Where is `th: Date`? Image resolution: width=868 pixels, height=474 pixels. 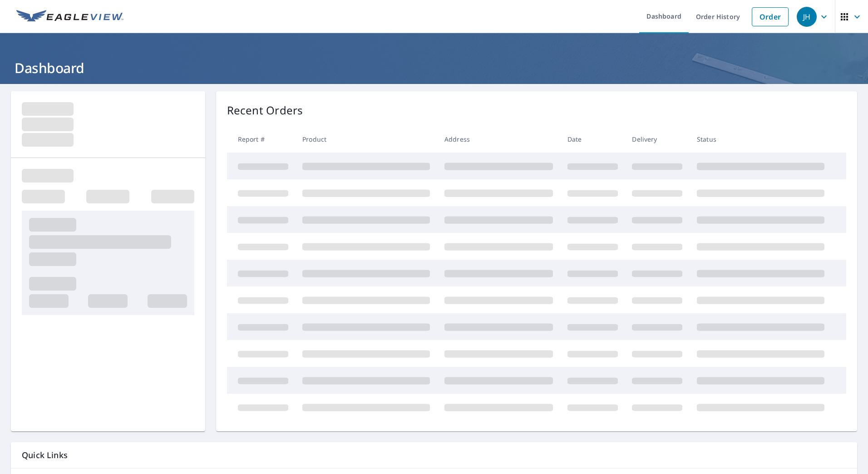 th: Date is located at coordinates (593, 139).